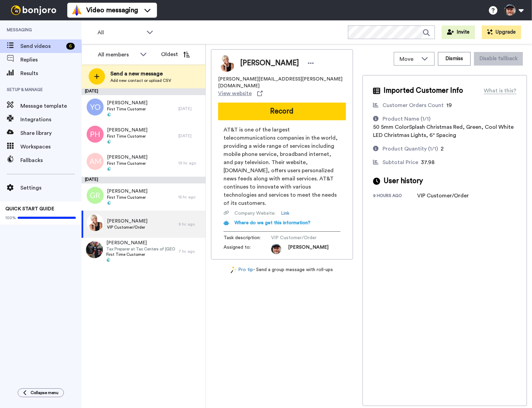 This screenshot has width=532, height=408. What do you see at coordinates (95, 195) in the screenshot?
I see `img: gr.png` at bounding box center [95, 195].